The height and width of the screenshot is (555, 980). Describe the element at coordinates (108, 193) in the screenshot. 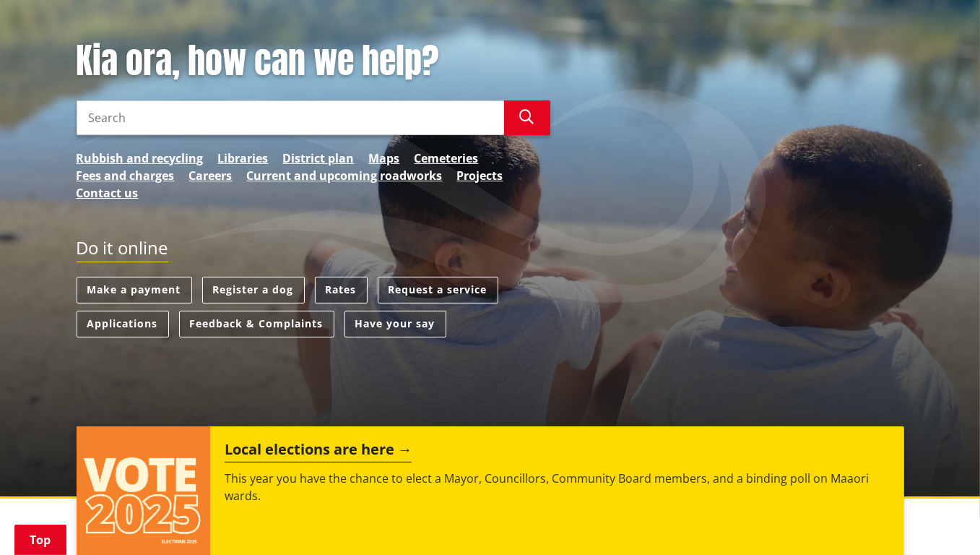

I see `a: Contact us` at that location.